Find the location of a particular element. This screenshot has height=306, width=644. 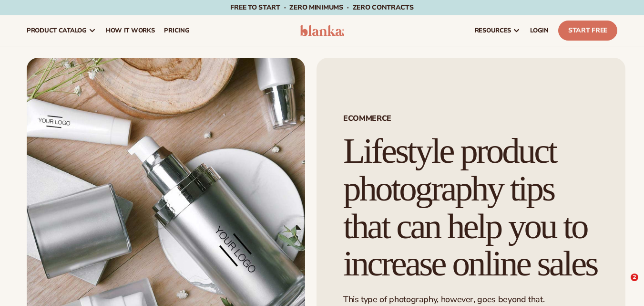

span: ECOMMERCE is located at coordinates (471, 118).